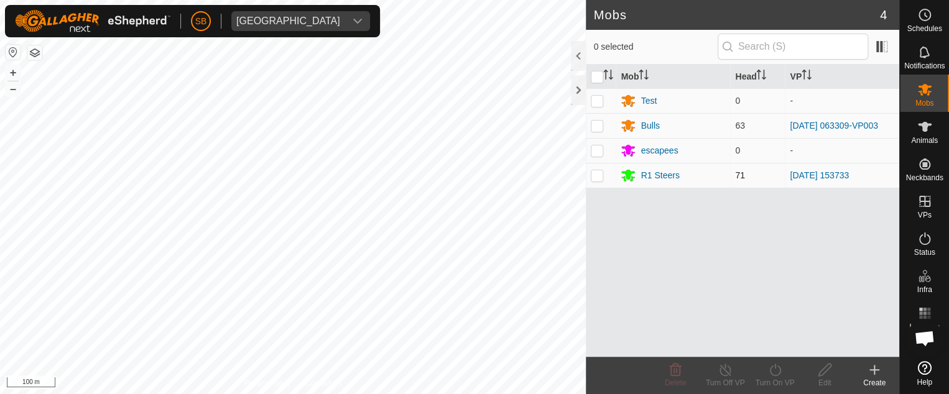 Image resolution: width=949 pixels, height=394 pixels. What do you see at coordinates (649, 101) in the screenshot?
I see `div: Test` at bounding box center [649, 101].